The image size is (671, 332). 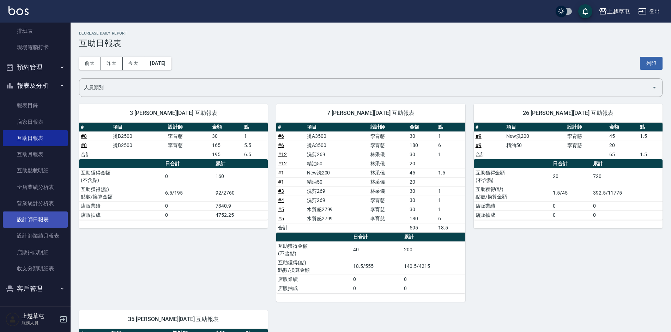 I want to click on td: 18.5, so click(x=451, y=228).